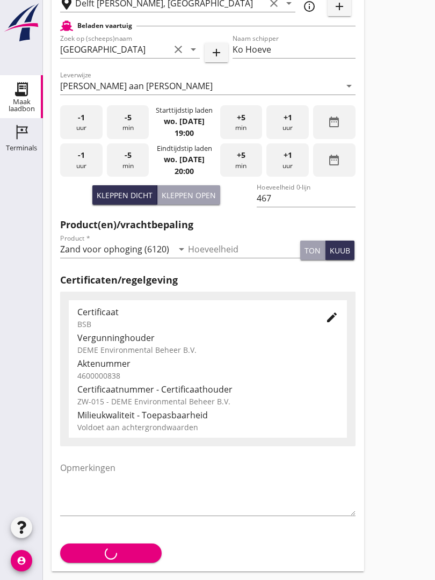 Image resolution: width=435 pixels, height=580 pixels. What do you see at coordinates (208, 225) in the screenshot?
I see `h2: Product(en)/vrachtbepaling` at bounding box center [208, 225].